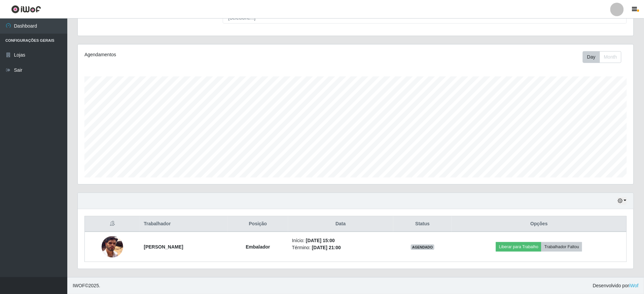 The image size is (644, 294). What do you see at coordinates (113, 247) in the screenshot?
I see `img: 1734717801679.jpeg` at bounding box center [113, 247].